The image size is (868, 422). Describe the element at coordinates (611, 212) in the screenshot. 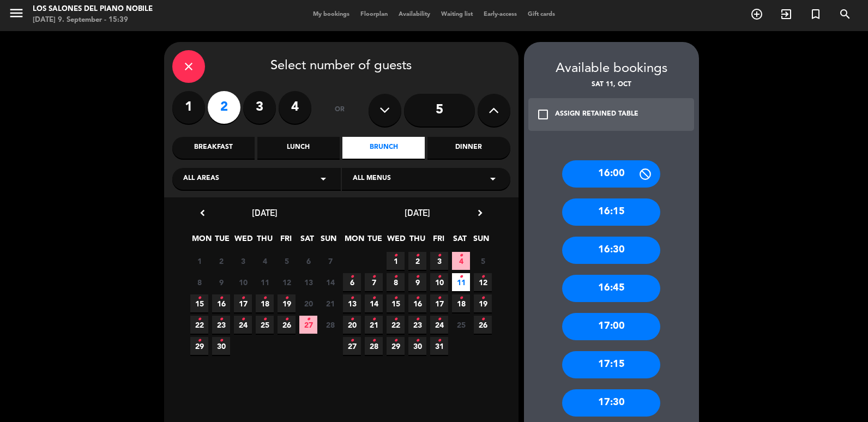

I see `div: 16:15` at that location.